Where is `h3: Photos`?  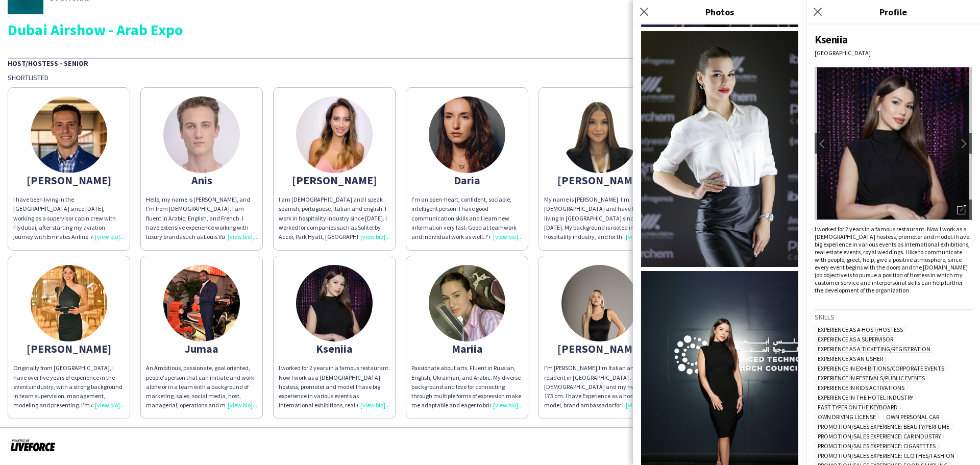
h3: Photos is located at coordinates (720, 12).